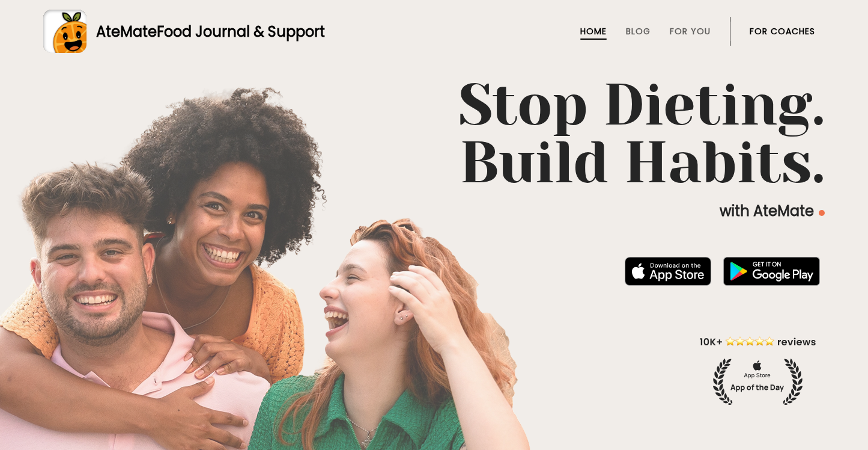 This screenshot has height=450, width=868. I want to click on a: AteMateFood Journal & Support, so click(434, 32).